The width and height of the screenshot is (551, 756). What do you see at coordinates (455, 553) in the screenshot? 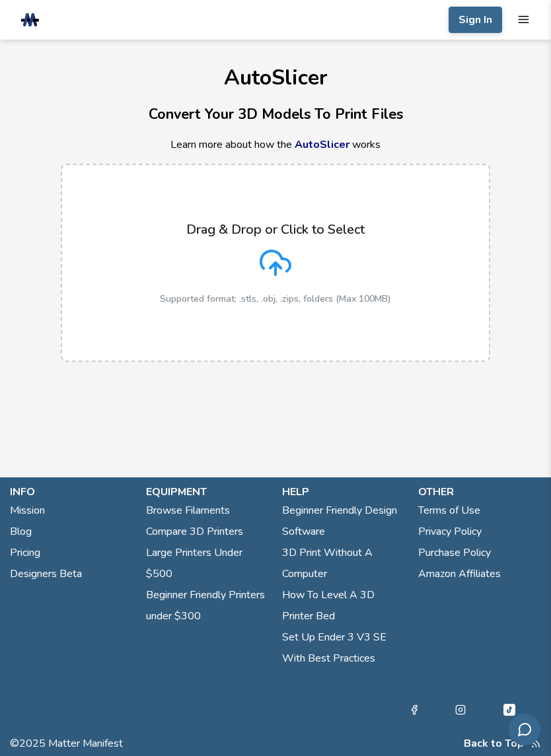
I see `a: Purchase Policy` at bounding box center [455, 553].